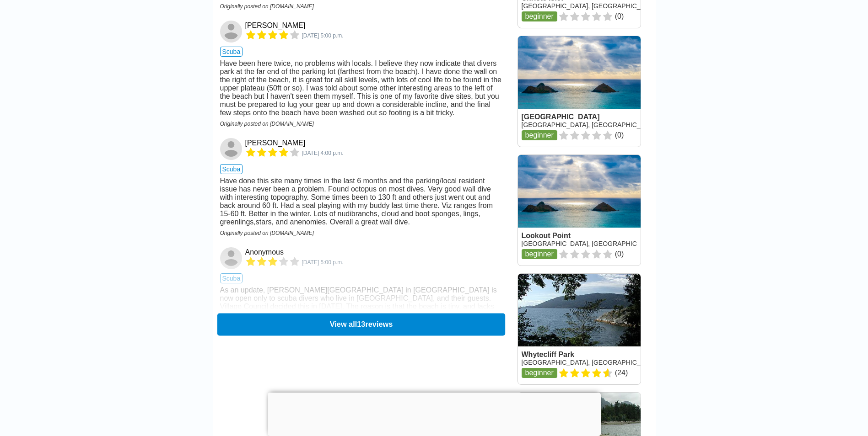 This screenshot has width=868, height=436. I want to click on img: Anonymous, so click(231, 258).